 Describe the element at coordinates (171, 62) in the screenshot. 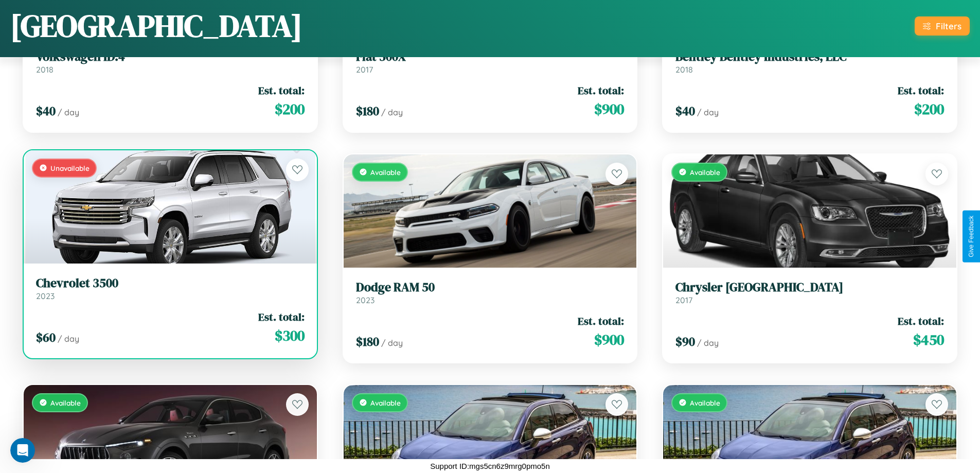

I see `a: Volkswagen ID.42018` at that location.